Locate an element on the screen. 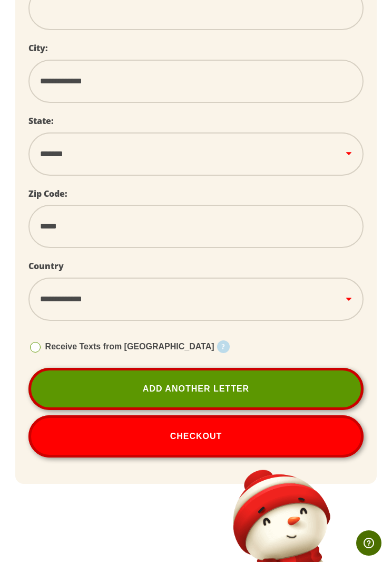 The image size is (392, 562). label: City: is located at coordinates (38, 48).